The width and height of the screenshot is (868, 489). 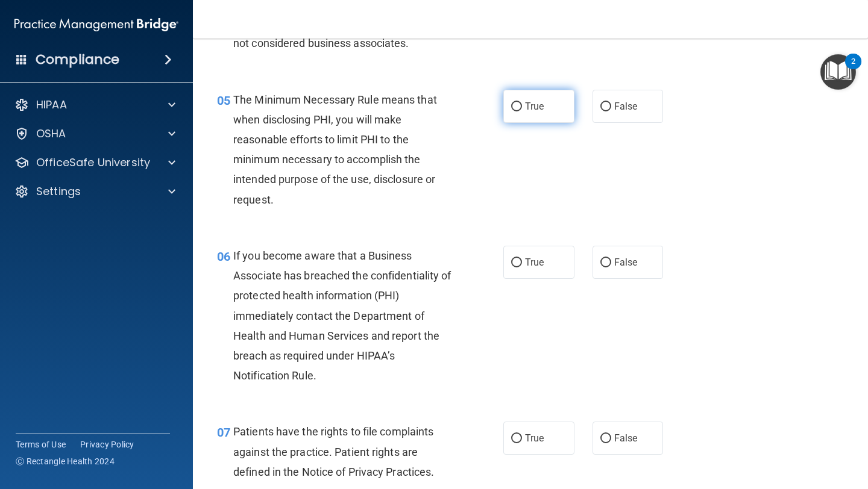 What do you see at coordinates (59, 192) in the screenshot?
I see `p: Settings` at bounding box center [59, 192].